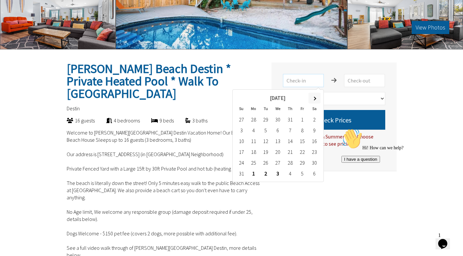 Image resolution: width=463 pixels, height=256 pixels. What do you see at coordinates (34, 22) in the screenshot?
I see `span: Hi! How can we help?` at bounding box center [34, 22].